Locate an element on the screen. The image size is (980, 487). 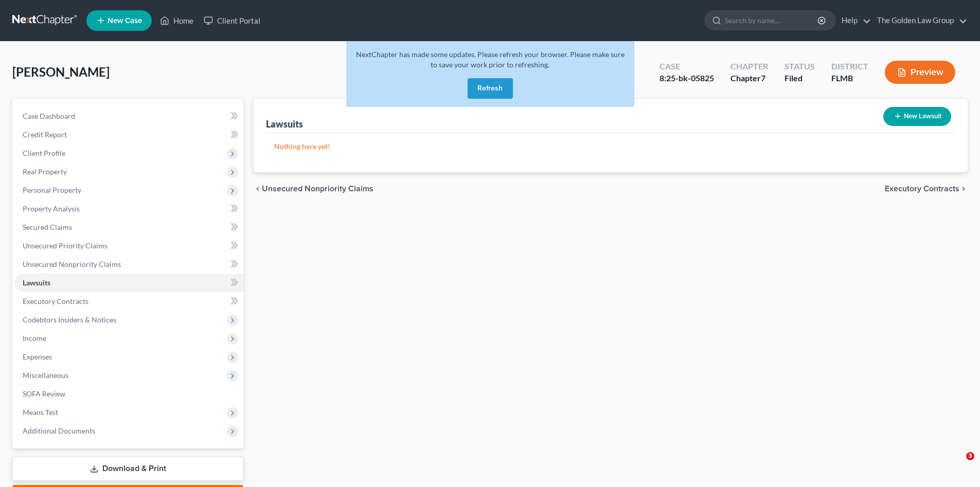
i: chevron_left is located at coordinates (258, 189).